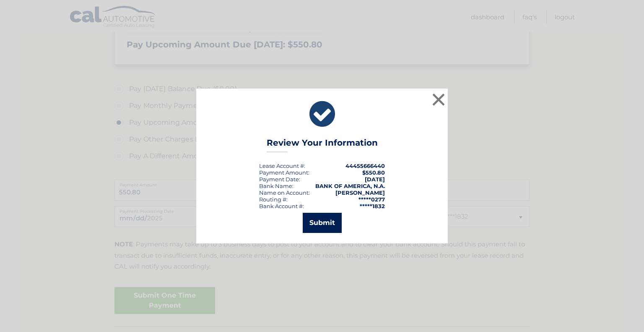  I want to click on div: Name on Account:, so click(284, 193).